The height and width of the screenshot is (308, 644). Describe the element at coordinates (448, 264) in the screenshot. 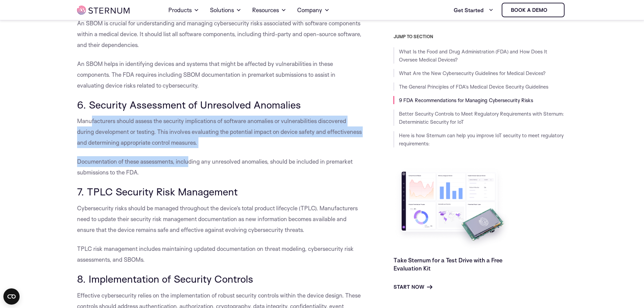

I see `a: Take Sternum for a Test Drive with a Free Evaluation Kit` at that location.